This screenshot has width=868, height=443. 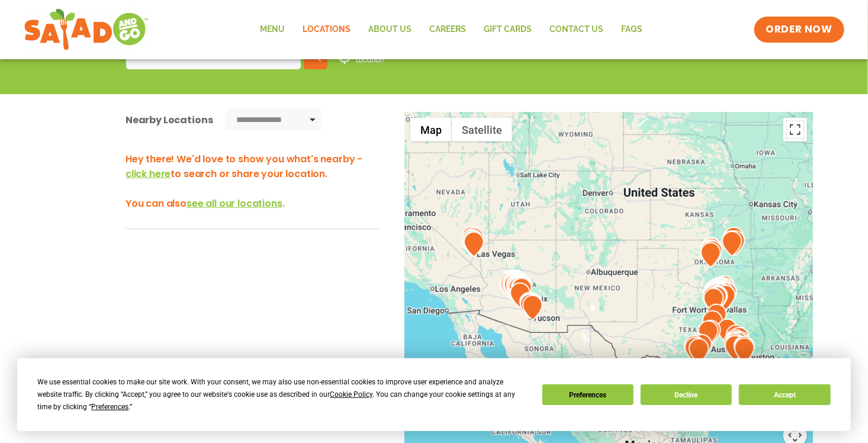 I want to click on div: Cookie Consent Prompt, so click(x=434, y=394).